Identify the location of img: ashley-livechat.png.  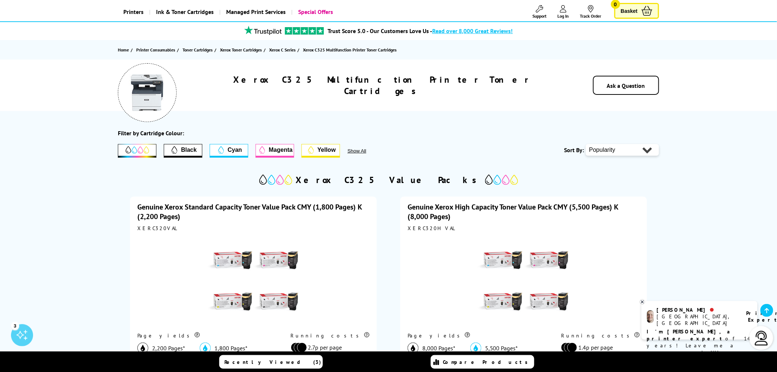
(651, 316).